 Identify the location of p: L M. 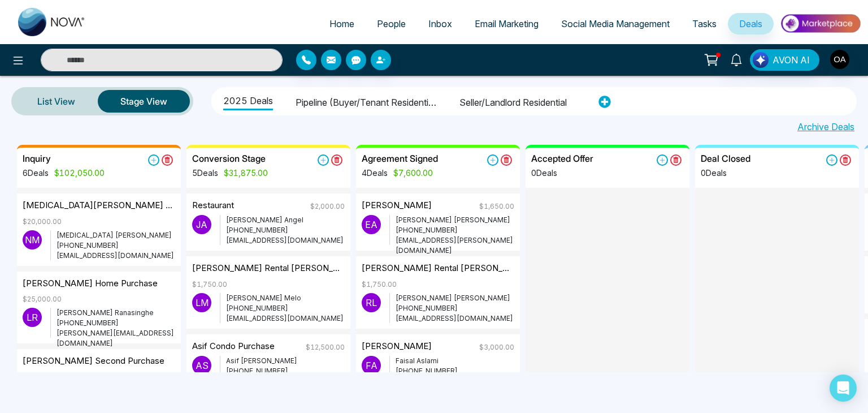
(201, 302).